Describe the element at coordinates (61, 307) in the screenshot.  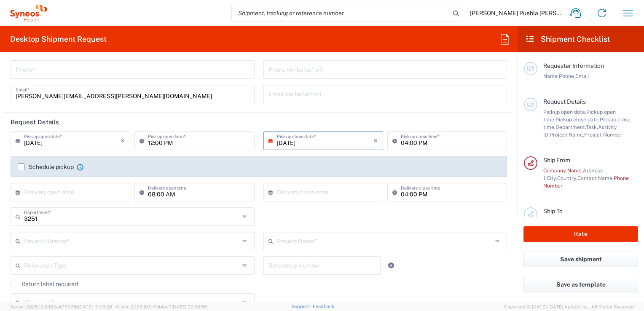
I see `span: Server: 2025.19.0-192a4753216` at that location.